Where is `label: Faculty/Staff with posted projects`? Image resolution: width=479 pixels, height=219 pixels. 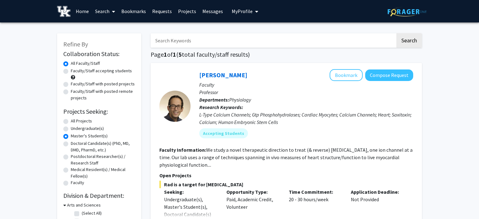
label: Faculty/Staff with posted projects is located at coordinates (103, 84).